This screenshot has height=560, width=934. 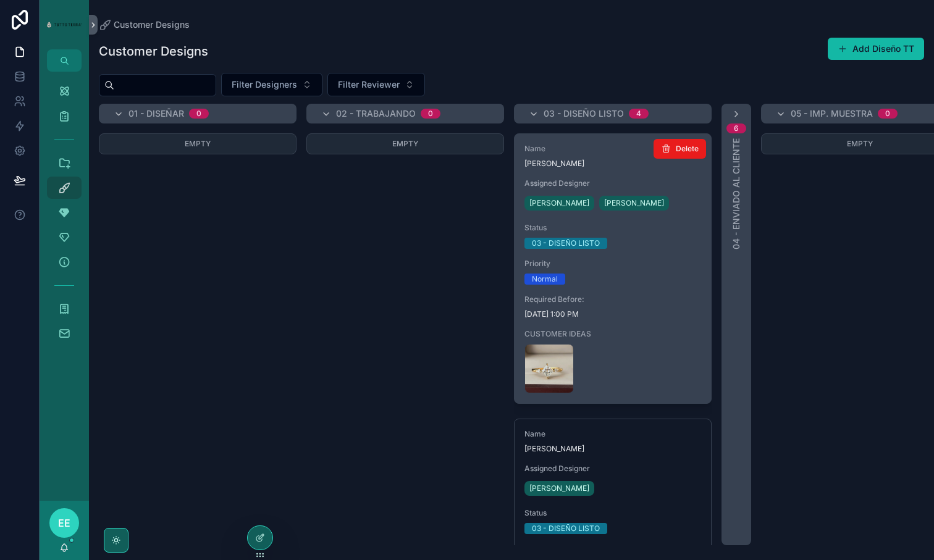 I want to click on span: Customer Designs, so click(x=151, y=24).